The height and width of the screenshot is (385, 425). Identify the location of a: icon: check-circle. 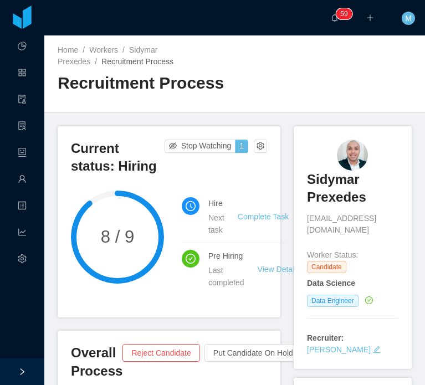
(368, 300).